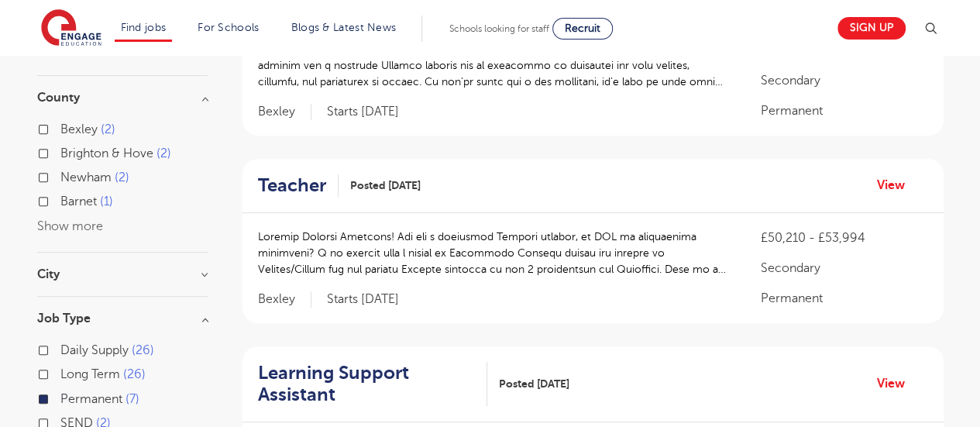  Describe the element at coordinates (78, 201) in the screenshot. I see `span: Barnet` at that location.